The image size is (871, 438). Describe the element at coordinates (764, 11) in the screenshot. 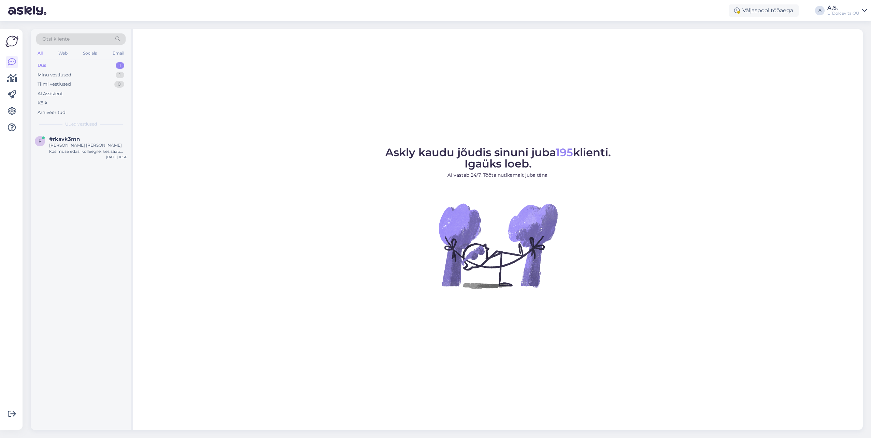

I see `div: Väljaspool tööaega` at that location.